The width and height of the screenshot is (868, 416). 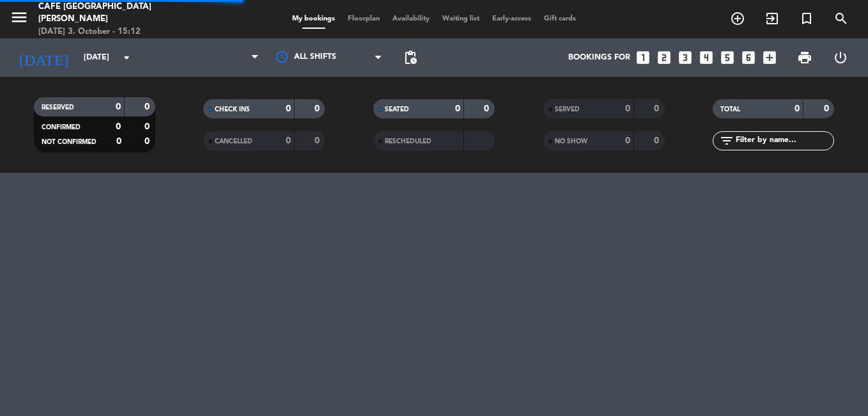 What do you see at coordinates (233, 141) in the screenshot?
I see `span: CANCELLED` at bounding box center [233, 141].